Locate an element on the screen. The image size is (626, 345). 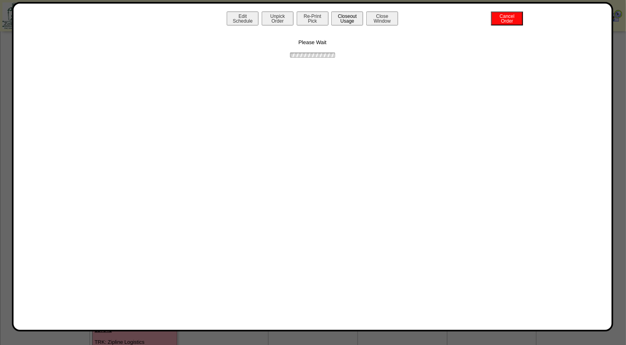
button: EditSchedule is located at coordinates (242, 18).